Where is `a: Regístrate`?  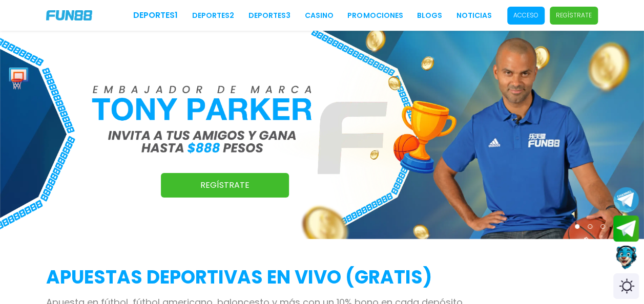
a: Regístrate is located at coordinates (225, 185).